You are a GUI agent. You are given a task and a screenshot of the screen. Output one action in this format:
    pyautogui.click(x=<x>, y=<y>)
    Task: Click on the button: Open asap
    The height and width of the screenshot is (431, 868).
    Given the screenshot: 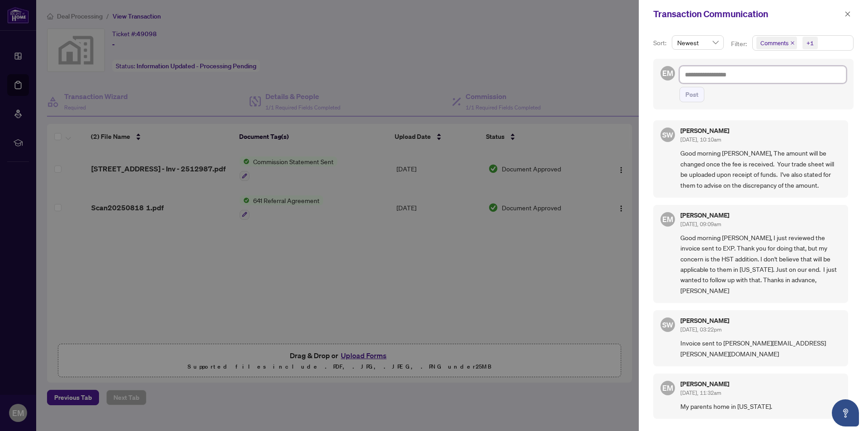 What is the action you would take?
    pyautogui.click(x=845, y=413)
    